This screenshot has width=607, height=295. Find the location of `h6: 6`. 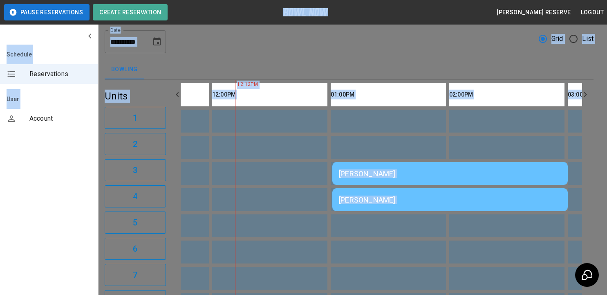

h6: 6 is located at coordinates (135, 249).